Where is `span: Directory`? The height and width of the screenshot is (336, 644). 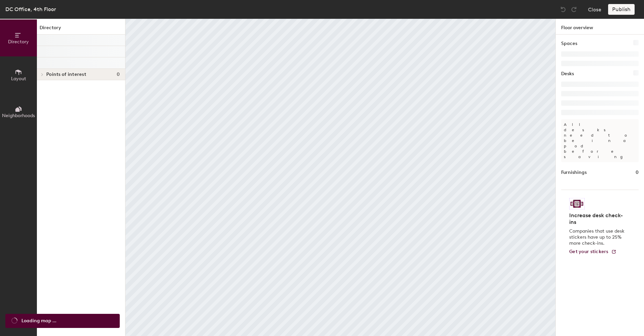
span: Directory is located at coordinates (18, 42).